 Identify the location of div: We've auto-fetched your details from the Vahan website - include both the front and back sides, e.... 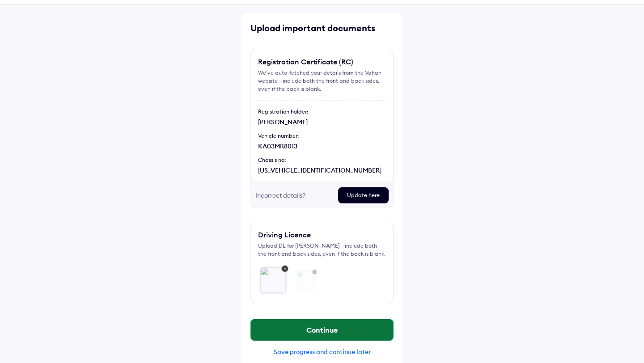
(322, 81).